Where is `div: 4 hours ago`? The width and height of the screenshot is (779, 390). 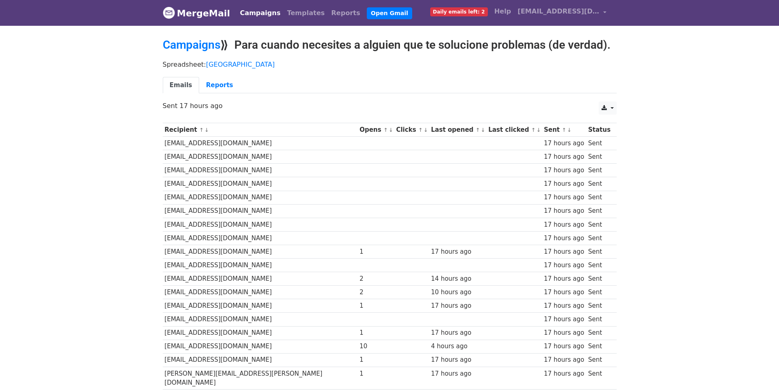
div: 4 hours ago is located at coordinates (457, 346).